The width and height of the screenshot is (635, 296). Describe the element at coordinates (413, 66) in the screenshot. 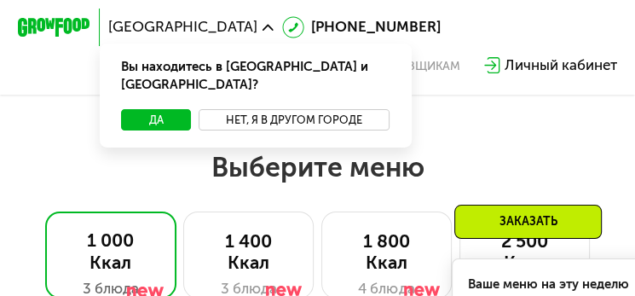

I see `div: поставщикам` at that location.